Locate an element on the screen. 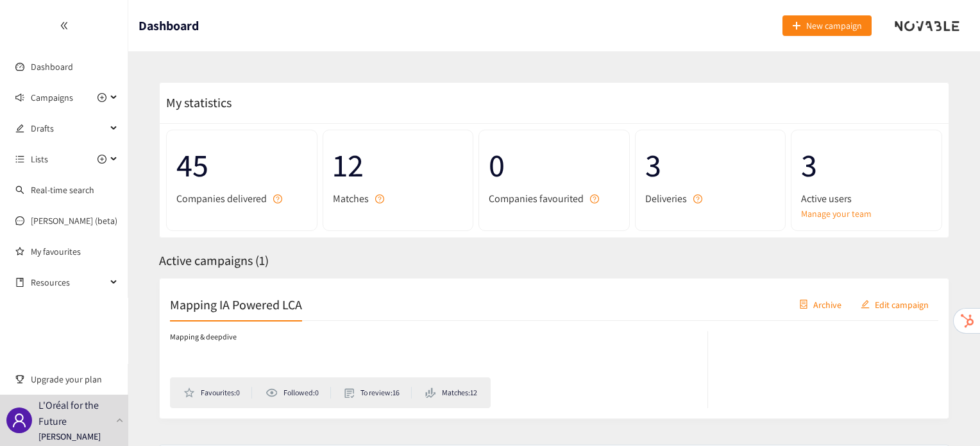 This screenshot has width=980, height=446. span: sound is located at coordinates (20, 97).